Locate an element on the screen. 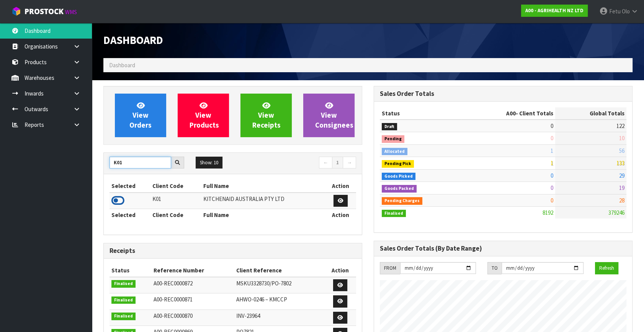 The height and width of the screenshot is (332, 644). th: Global Totals is located at coordinates (591, 113).